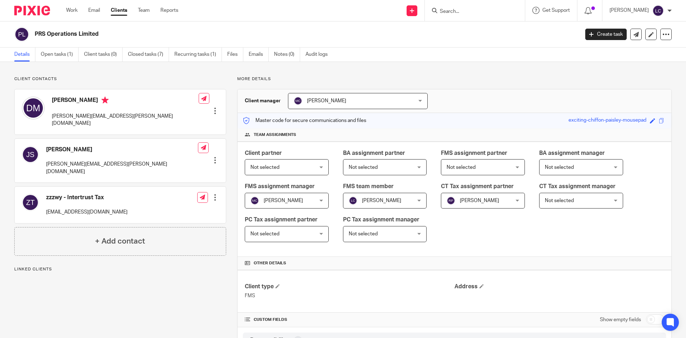 The width and height of the screenshot is (686, 338). What do you see at coordinates (270, 263) in the screenshot?
I see `span: Other details` at bounding box center [270, 263].